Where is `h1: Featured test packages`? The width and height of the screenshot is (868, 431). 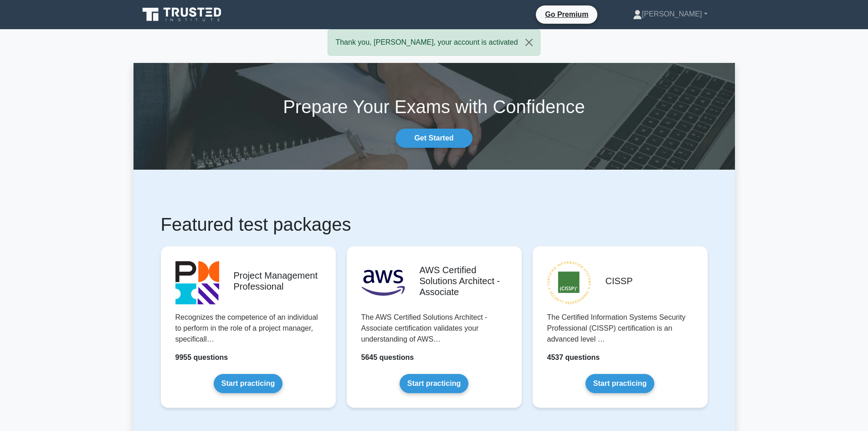 h1: Featured test packages is located at coordinates (434, 224).